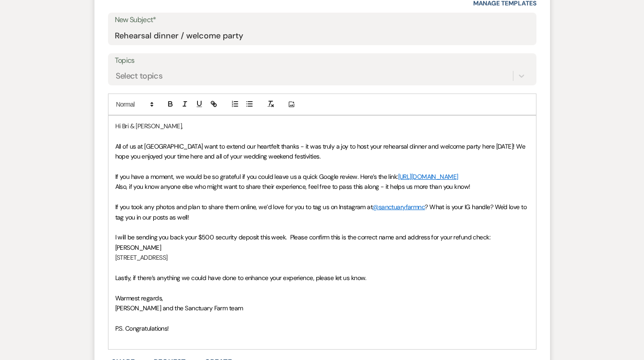 This screenshot has height=360, width=644. What do you see at coordinates (322, 212) in the screenshot?
I see `span: ? What is your IG handle? We'd love to tag you in our posts as well!` at bounding box center [322, 212].